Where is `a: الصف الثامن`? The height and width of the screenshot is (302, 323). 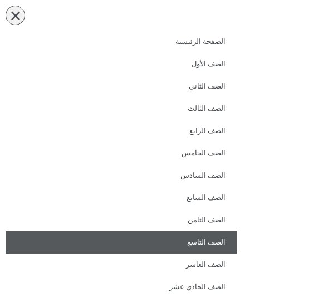
a: الصف الثامن is located at coordinates (121, 220).